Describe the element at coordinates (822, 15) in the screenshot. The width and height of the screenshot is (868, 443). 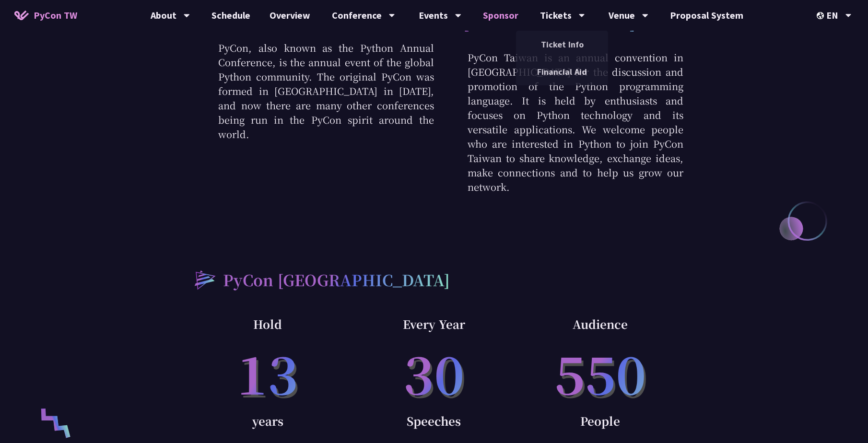
I see `img: Locale Icon` at that location.